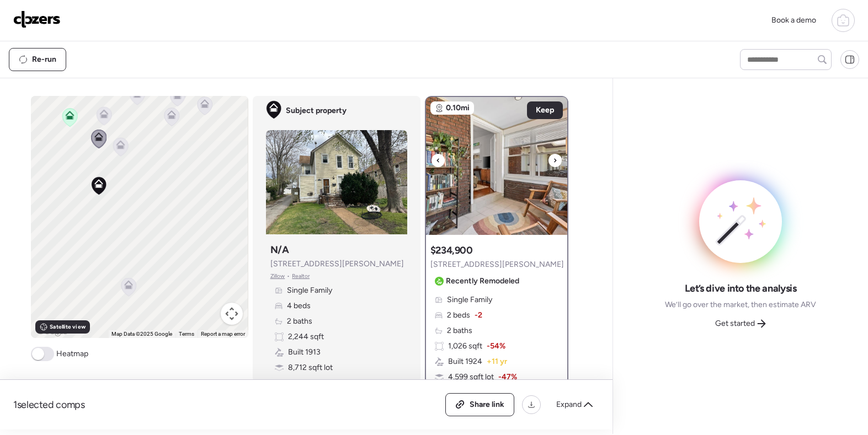  Describe the element at coordinates (52, 331) in the screenshot. I see `img: Google` at that location.